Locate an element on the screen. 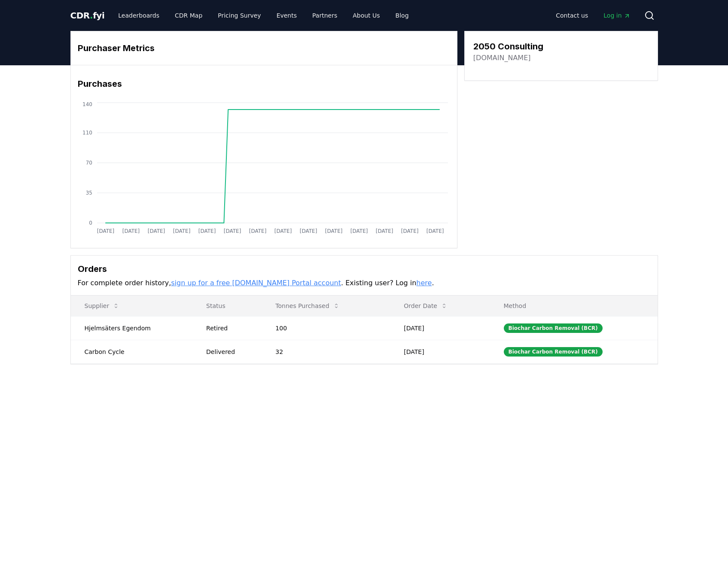 This screenshot has width=728, height=561. div: Retired is located at coordinates (230, 328).